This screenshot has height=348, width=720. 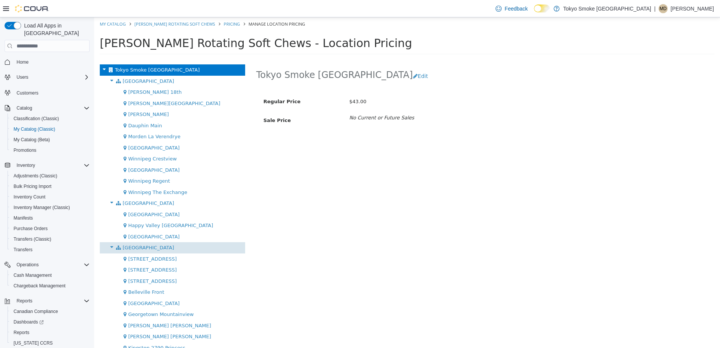 What do you see at coordinates (50, 228) in the screenshot?
I see `button: Purchase Orders` at bounding box center [50, 228].